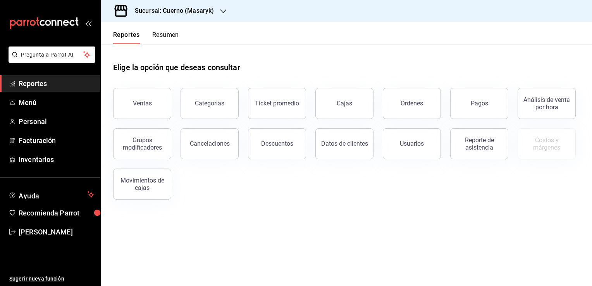  I want to click on font: Recomienda Parrot, so click(49, 213).